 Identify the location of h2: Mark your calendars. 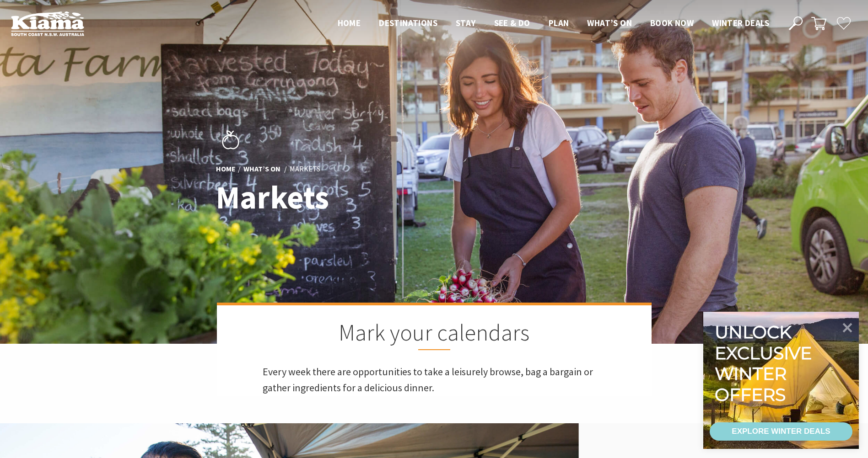
(434, 335).